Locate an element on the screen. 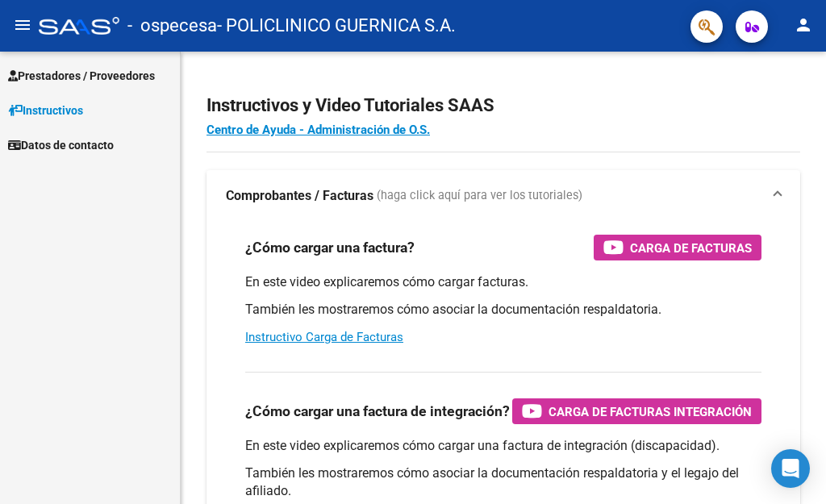 This screenshot has width=826, height=504. mat-expansion-panel-header: Comprobantes / Facturas (haga click aquí para ver los tutoriales) is located at coordinates (503, 196).